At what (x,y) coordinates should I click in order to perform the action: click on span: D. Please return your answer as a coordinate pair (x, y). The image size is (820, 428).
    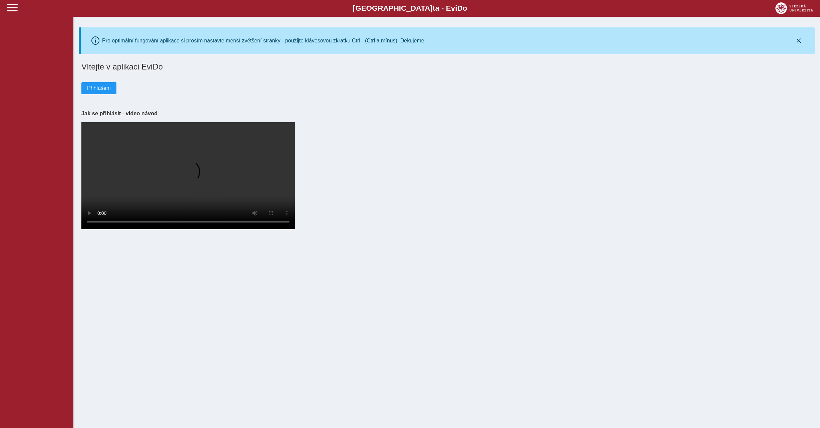
    Looking at the image, I should click on (460, 8).